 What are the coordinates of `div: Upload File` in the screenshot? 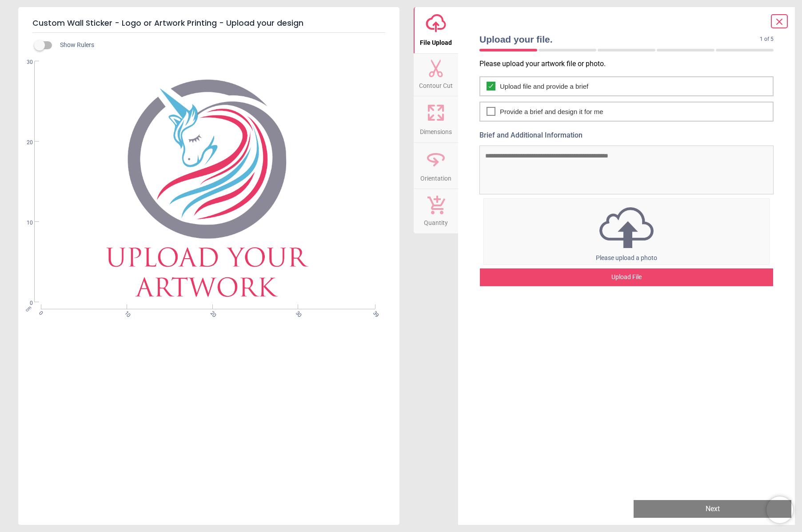 It's located at (626, 277).